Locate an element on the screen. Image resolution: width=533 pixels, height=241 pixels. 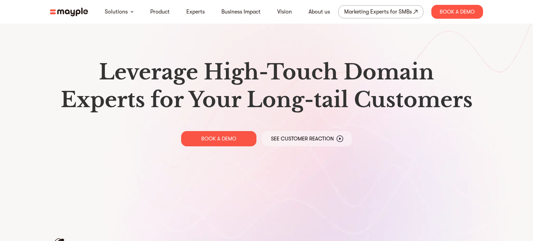
a: Marketing Experts for SMBs is located at coordinates (381, 12).